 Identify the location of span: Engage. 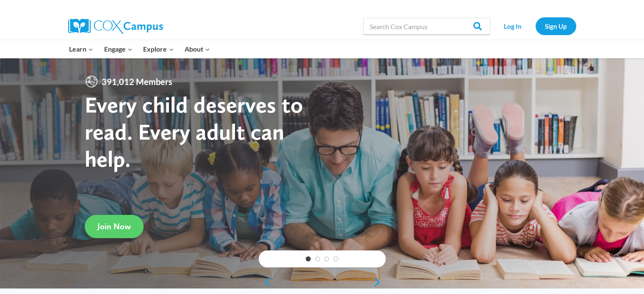
(118, 49).